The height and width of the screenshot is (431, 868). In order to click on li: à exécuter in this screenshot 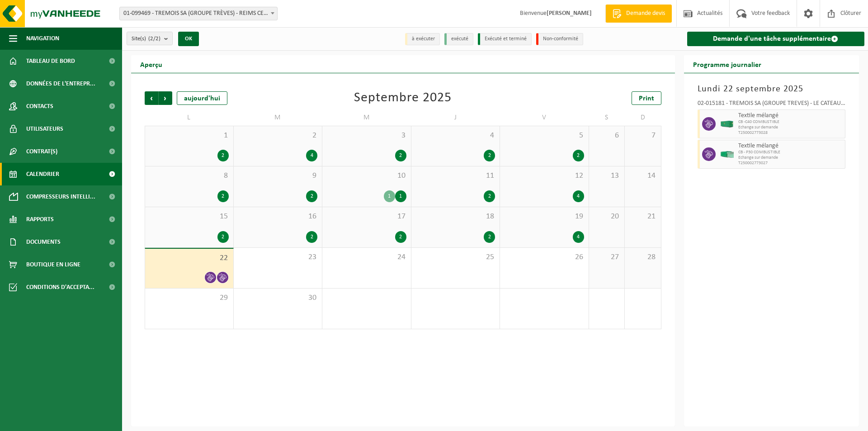, I will do `click(422, 39)`.